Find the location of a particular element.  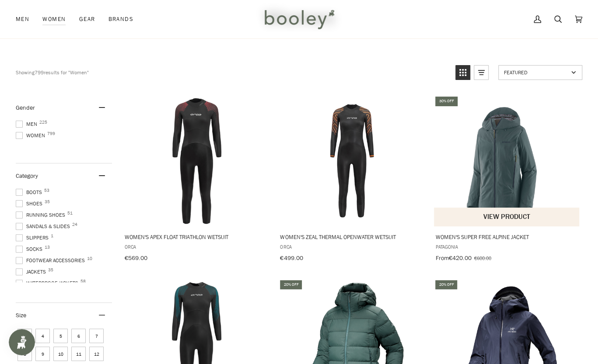

span: Footwear Accessories is located at coordinates (51, 260).